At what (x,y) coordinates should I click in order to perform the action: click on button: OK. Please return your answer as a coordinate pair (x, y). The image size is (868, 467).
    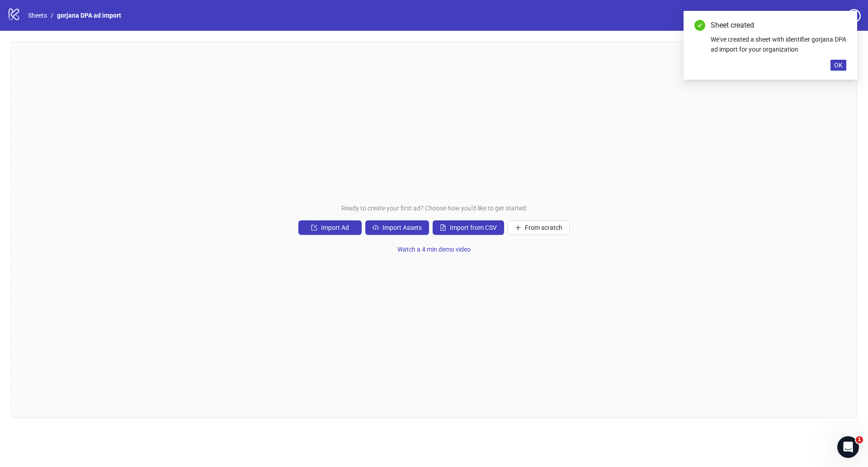
    Looking at the image, I should click on (839, 65).